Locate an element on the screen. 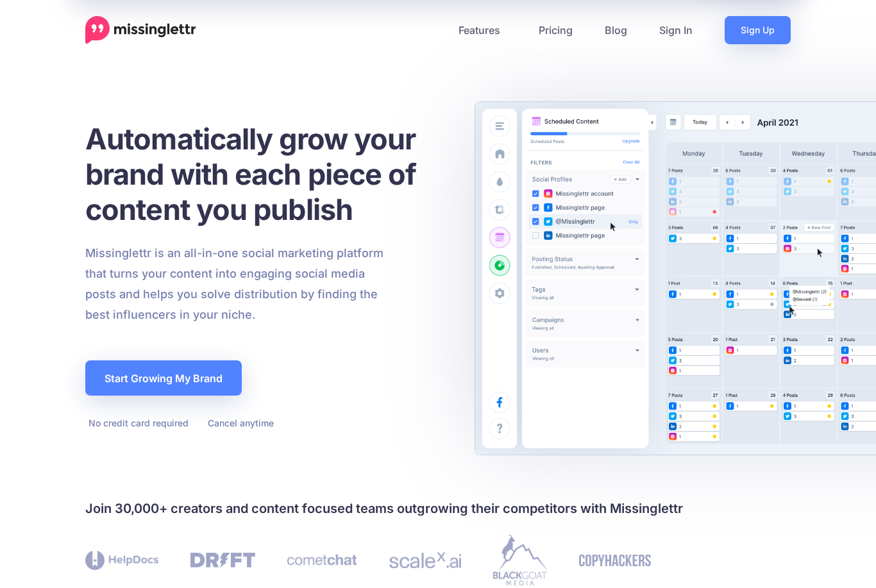 The image size is (876, 588). h1: Automatically grow your brand with each piece of content you publish is located at coordinates (266, 174).